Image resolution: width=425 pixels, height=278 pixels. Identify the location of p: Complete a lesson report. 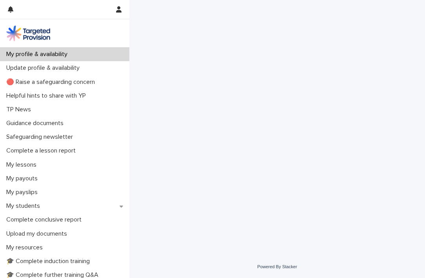
(42, 150).